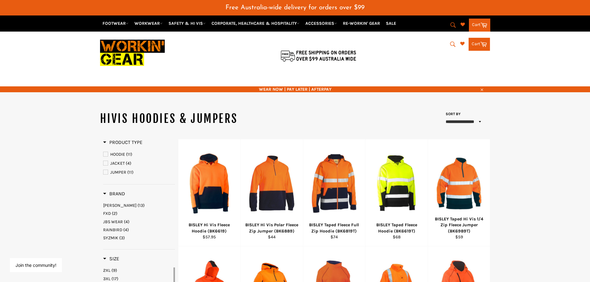 This screenshot has width=590, height=282. What do you see at coordinates (459, 193) in the screenshot?
I see `a: BISLEY Taped Hi Vis 1/4 Zip Fleece Jumper (BK6989T) - Workin' Gear BISLEY Taped Hi Vis 1/4 Zip Fl...` at bounding box center [459, 193].